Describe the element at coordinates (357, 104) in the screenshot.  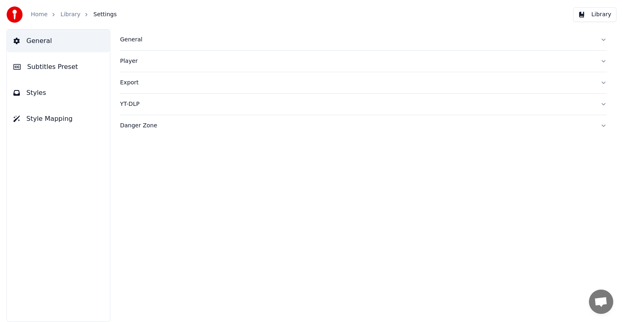
I see `div: YT-DLP` at that location.